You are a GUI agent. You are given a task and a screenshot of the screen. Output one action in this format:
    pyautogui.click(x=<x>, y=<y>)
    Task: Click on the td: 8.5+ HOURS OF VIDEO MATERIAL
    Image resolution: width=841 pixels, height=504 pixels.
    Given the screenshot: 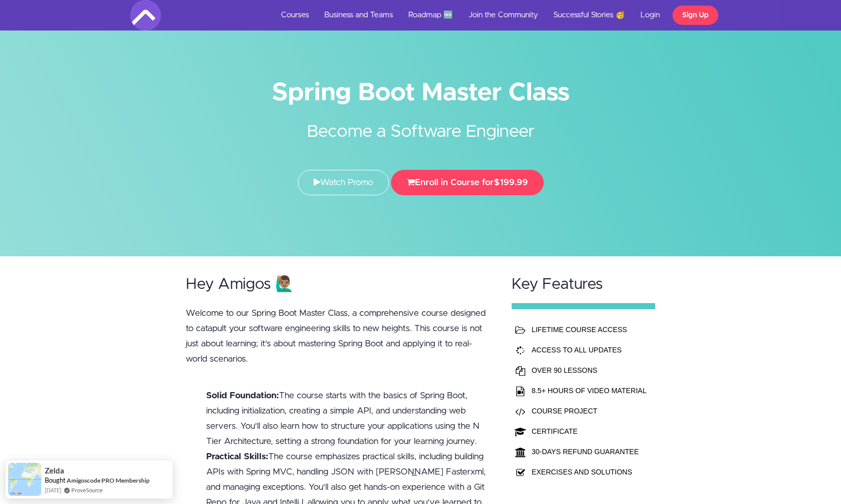 What is the action you would take?
    pyautogui.click(x=590, y=391)
    